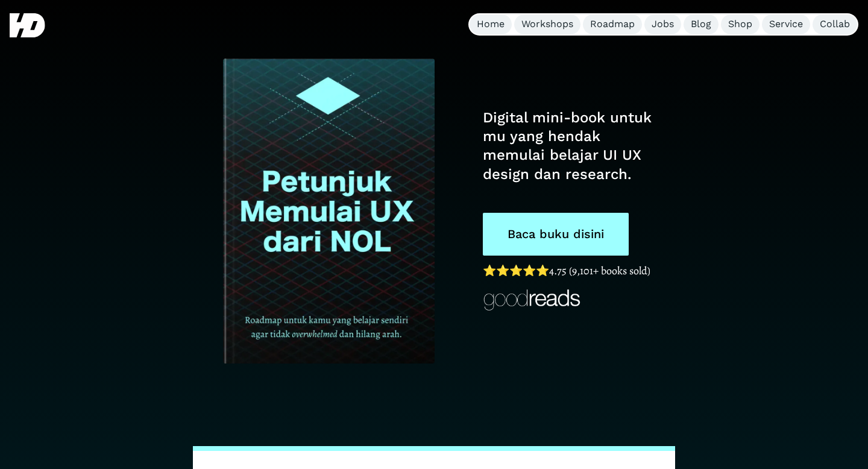 The image size is (868, 469). Describe the element at coordinates (613, 24) in the screenshot. I see `div: Roadmap` at that location.